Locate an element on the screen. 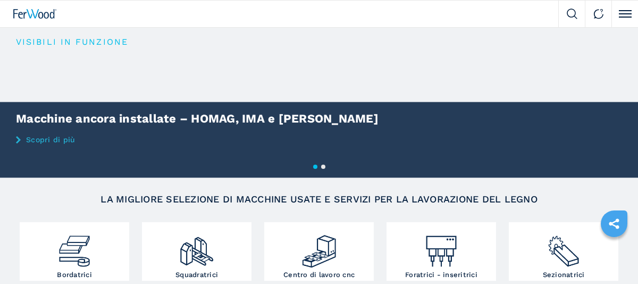 This screenshot has width=638, height=284. h3: Centro di lavoro cnc is located at coordinates (319, 274).